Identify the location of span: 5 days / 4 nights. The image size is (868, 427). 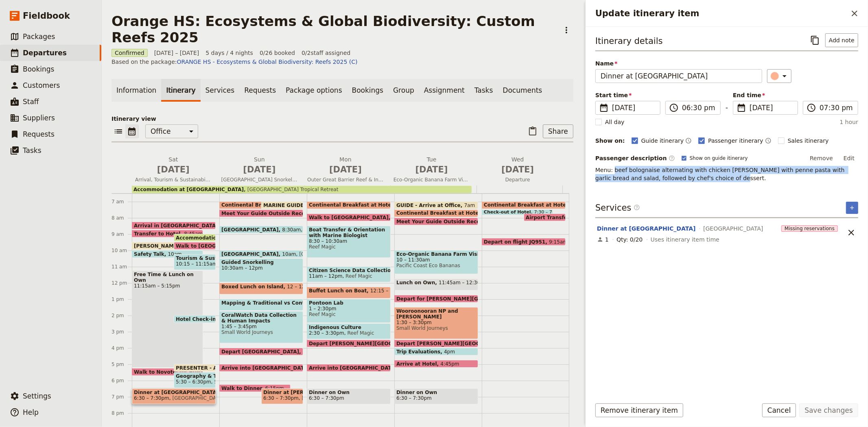
(229, 53).